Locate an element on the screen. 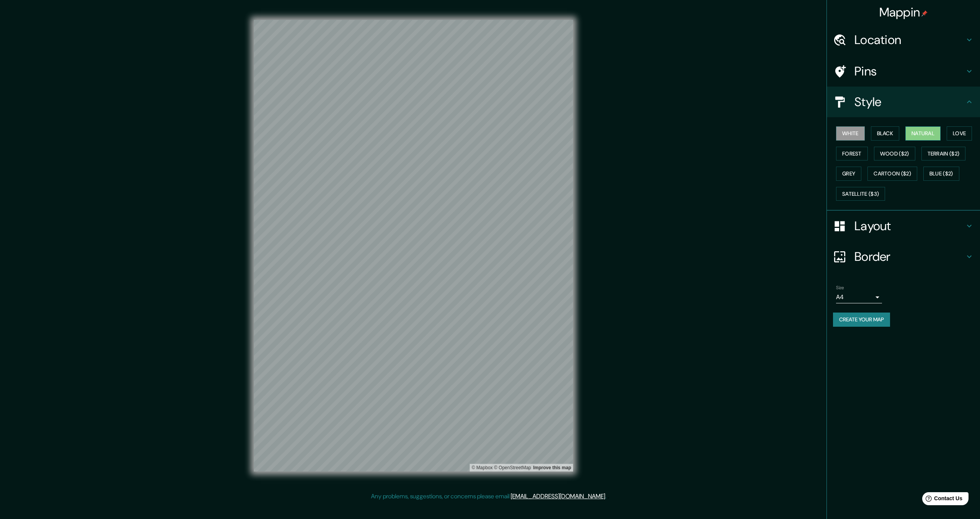 This screenshot has width=980, height=519. button: Cartoon ($2) is located at coordinates (893, 173).